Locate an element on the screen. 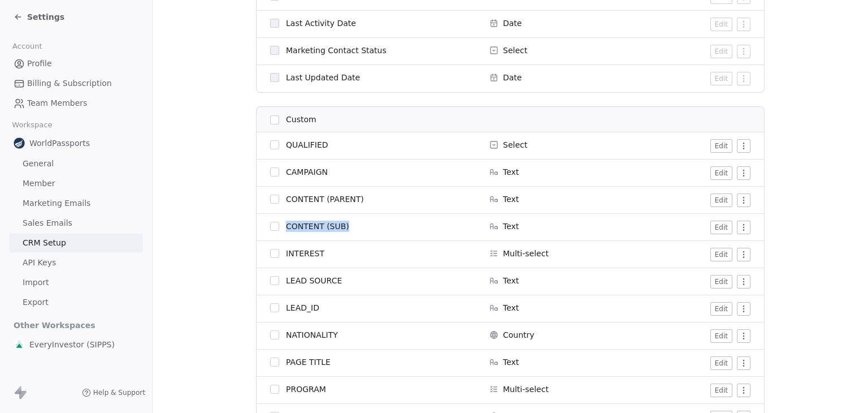  span: Last Updated Date is located at coordinates (323, 77).